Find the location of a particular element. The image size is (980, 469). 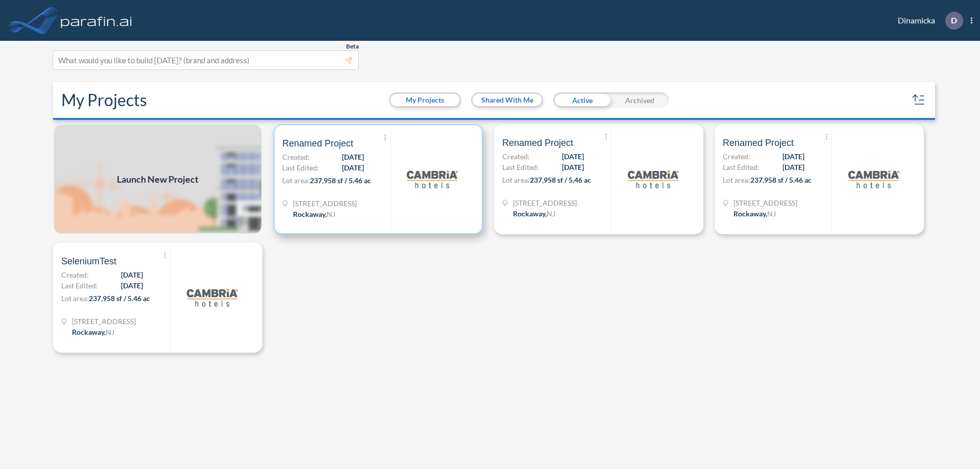

button: sort is located at coordinates (919, 100).